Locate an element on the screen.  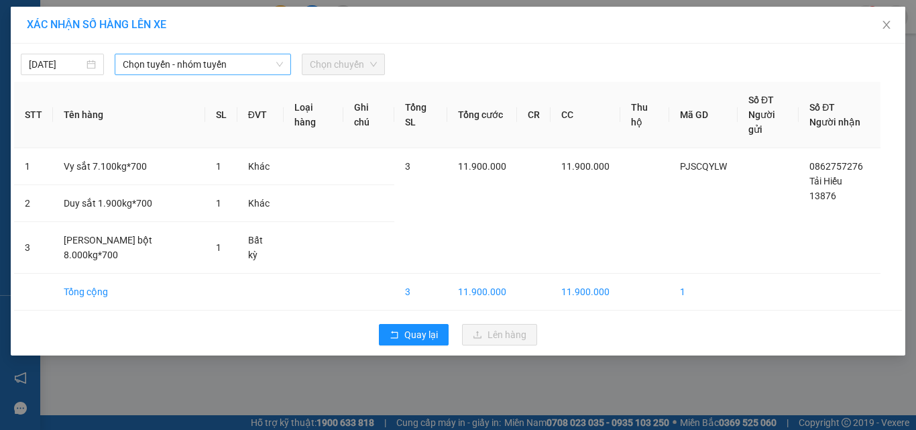
span: XÁC NHẬN SỐ HÀNG LÊN XE is located at coordinates (97, 24).